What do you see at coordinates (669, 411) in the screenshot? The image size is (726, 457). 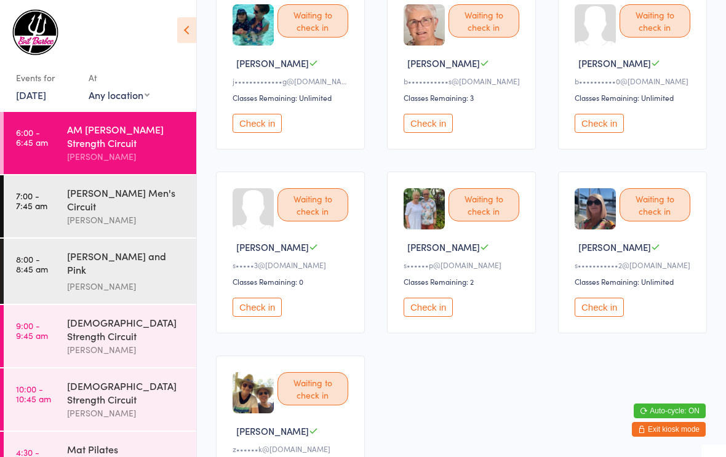 I see `button: Auto-cycle: ON` at bounding box center [669, 411].